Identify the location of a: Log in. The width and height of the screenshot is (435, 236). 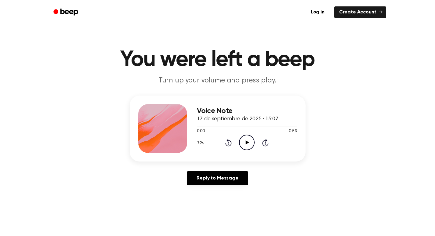
(317, 12).